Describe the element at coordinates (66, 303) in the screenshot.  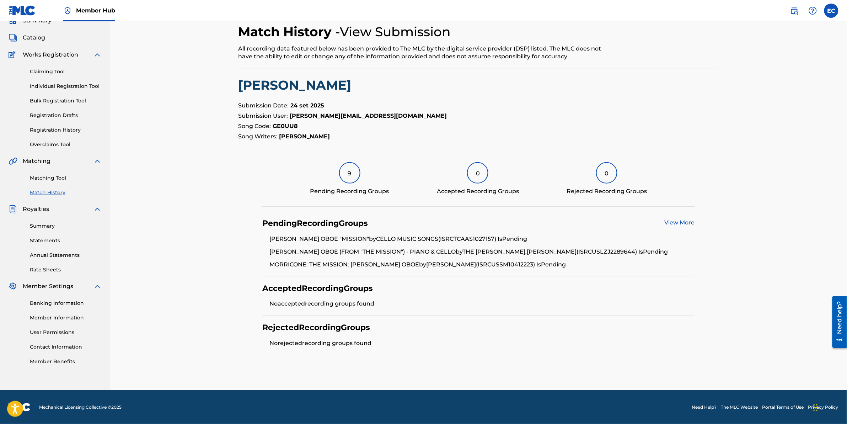
I see `a: Banking Information` at that location.